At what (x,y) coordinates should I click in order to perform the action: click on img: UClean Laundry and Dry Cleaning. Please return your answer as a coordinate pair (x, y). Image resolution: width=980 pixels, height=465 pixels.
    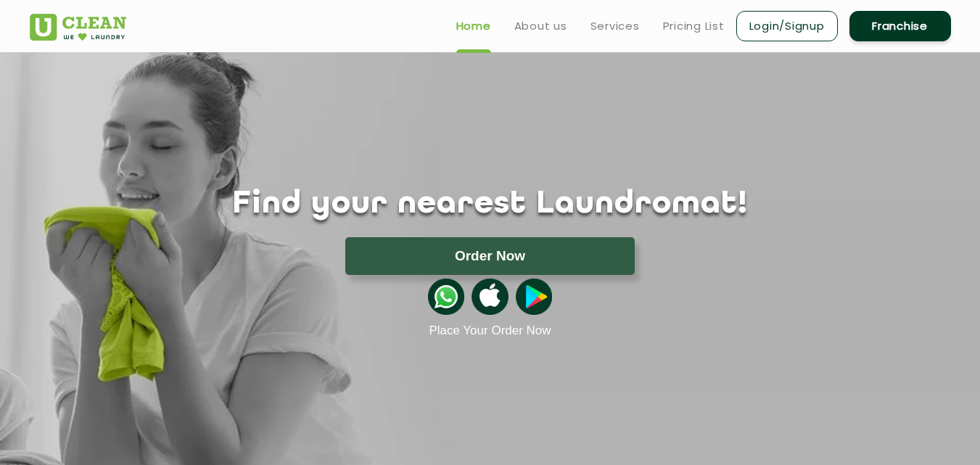
    Looking at the image, I should click on (78, 27).